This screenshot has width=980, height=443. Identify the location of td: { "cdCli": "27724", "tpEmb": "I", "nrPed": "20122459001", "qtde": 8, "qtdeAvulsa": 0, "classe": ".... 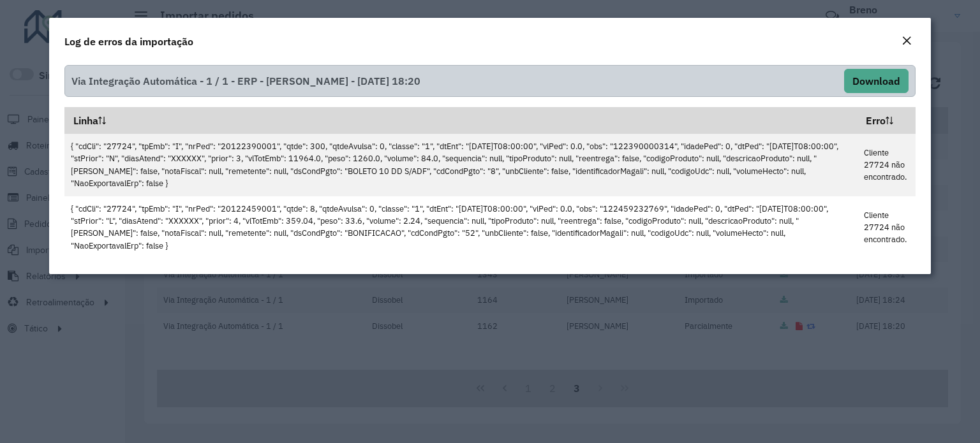
(460, 228).